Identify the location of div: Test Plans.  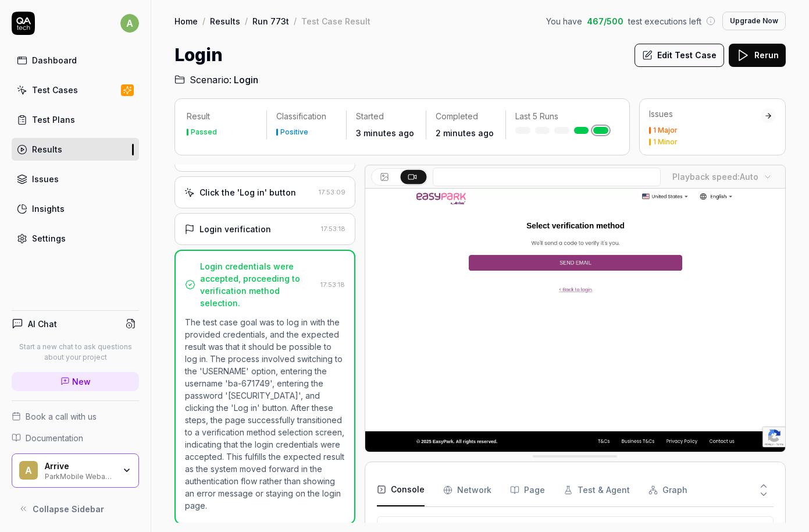
(54, 119).